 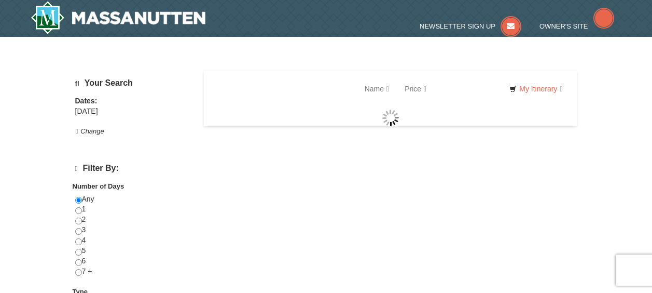 What do you see at coordinates (564, 26) in the screenshot?
I see `span: Owner's Site` at bounding box center [564, 26].